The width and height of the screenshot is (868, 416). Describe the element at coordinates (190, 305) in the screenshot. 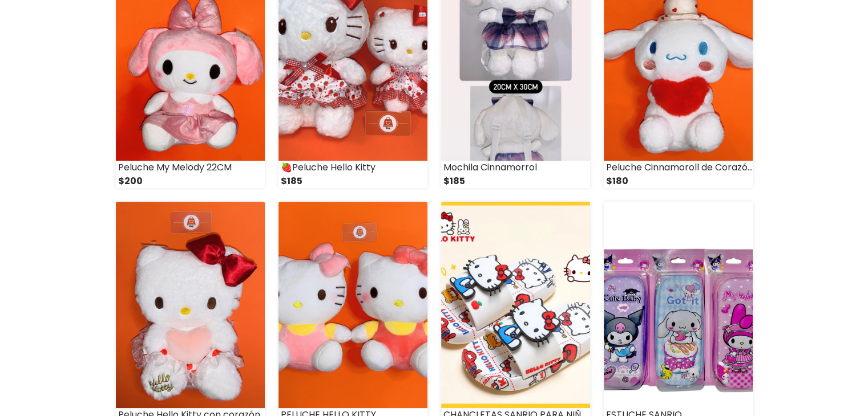

I see `img: small_1706204143864.jpeg` at that location.